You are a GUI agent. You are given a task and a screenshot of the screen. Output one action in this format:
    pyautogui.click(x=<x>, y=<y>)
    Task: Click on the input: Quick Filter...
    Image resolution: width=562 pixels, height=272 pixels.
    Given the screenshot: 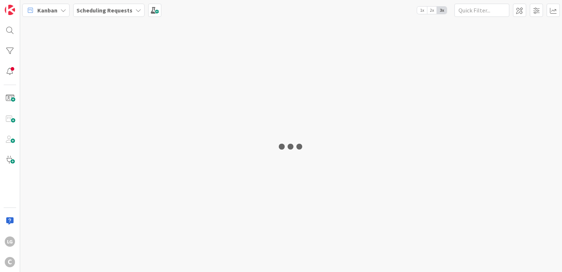 What is the action you would take?
    pyautogui.click(x=482, y=10)
    